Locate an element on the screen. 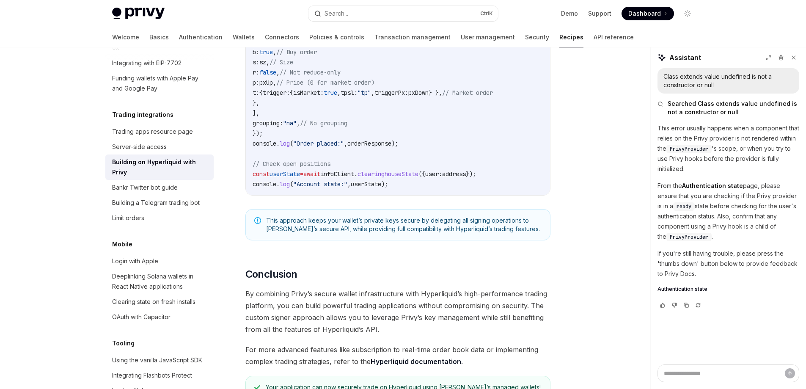  span: // No grouping is located at coordinates (324, 123).